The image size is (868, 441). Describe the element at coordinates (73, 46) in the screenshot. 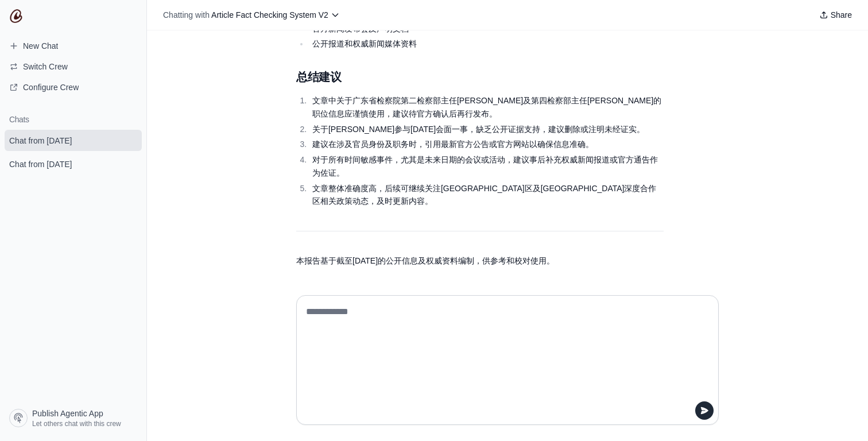

I see `a: New Chat` at that location.